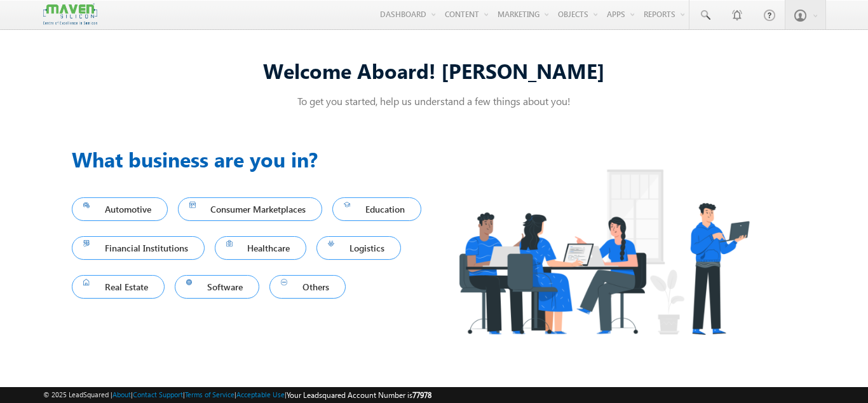  Describe the element at coordinates (250, 209) in the screenshot. I see `span: Consumer Marketplaces` at that location.